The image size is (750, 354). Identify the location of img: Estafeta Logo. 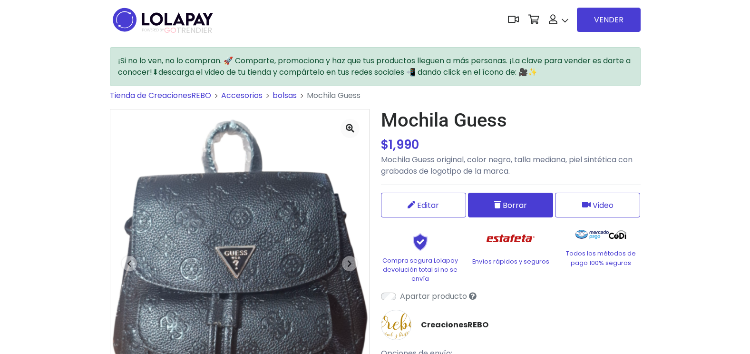
(510, 238).